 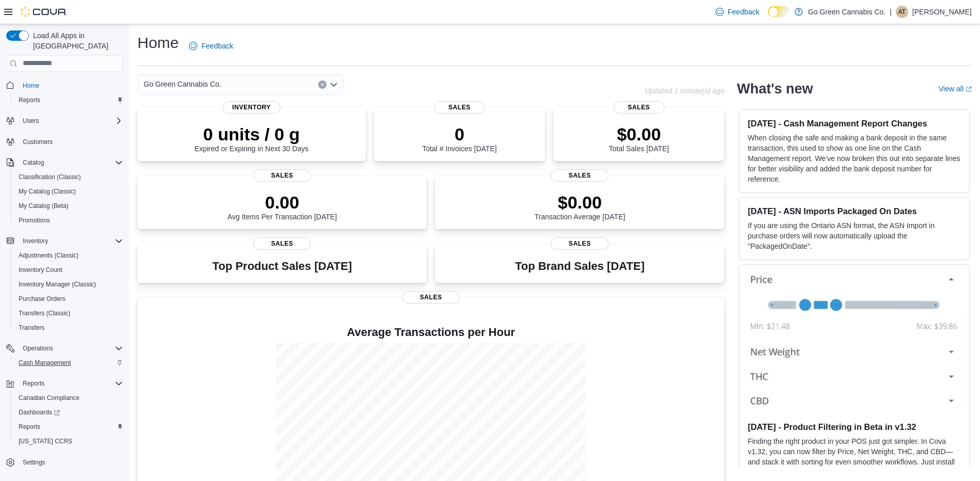 I want to click on button: Transfers (Classic), so click(x=69, y=314).